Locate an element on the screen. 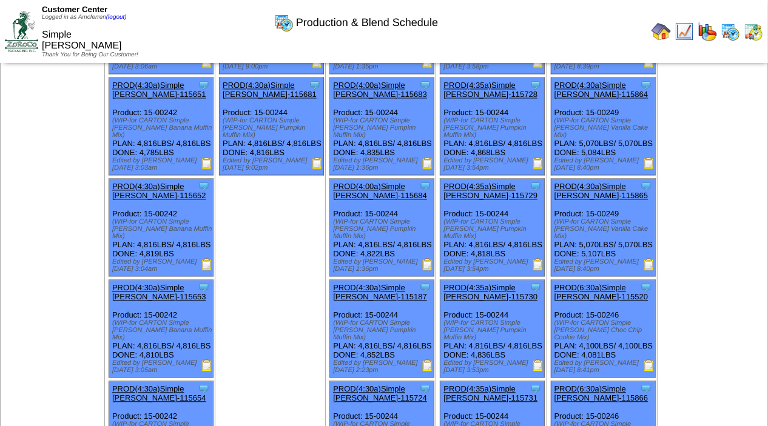 Image resolution: width=768 pixels, height=426 pixels. div: Product: 15-00244 PLAN: 4,816LBS / 4,816LBS DONE: 4,852LBS is located at coordinates (382, 329).